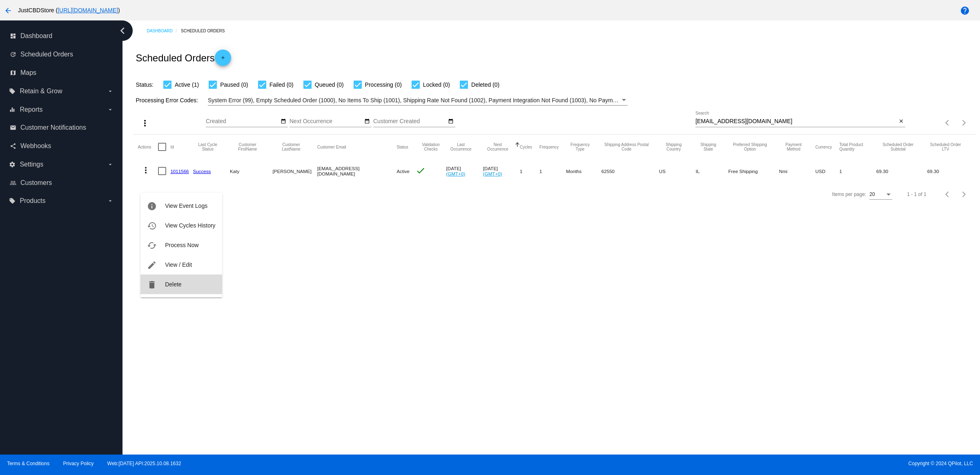 The image size is (980, 475). I want to click on mat-icon: edit, so click(152, 265).